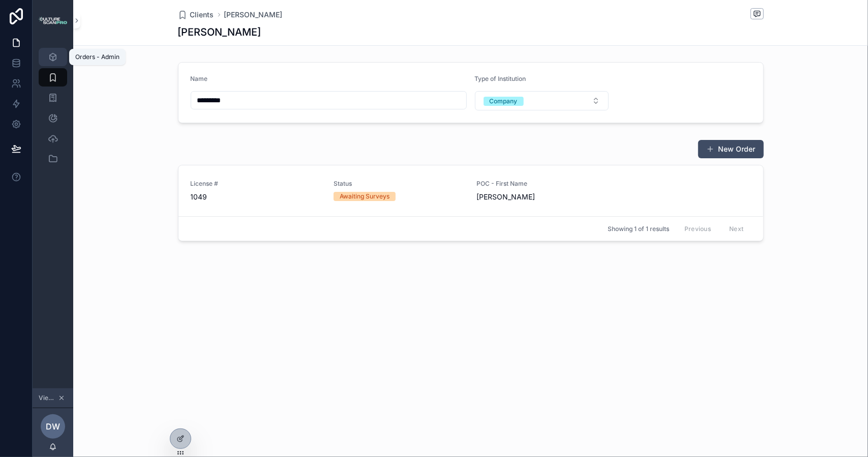 The image size is (868, 457). What do you see at coordinates (542, 101) in the screenshot?
I see `button: Select Button` at bounding box center [542, 101].